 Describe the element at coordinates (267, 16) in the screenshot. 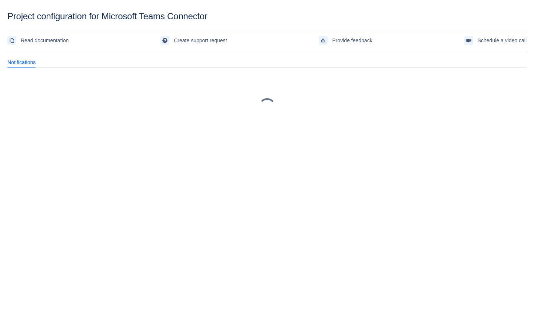

I see `div: Project configuration for Microsoft Teams Connector` at that location.